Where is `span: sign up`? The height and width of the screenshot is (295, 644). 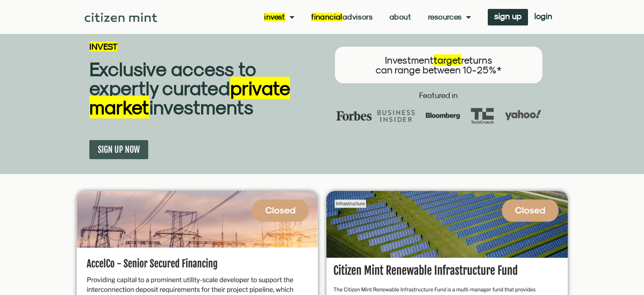
span: sign up is located at coordinates (508, 16).